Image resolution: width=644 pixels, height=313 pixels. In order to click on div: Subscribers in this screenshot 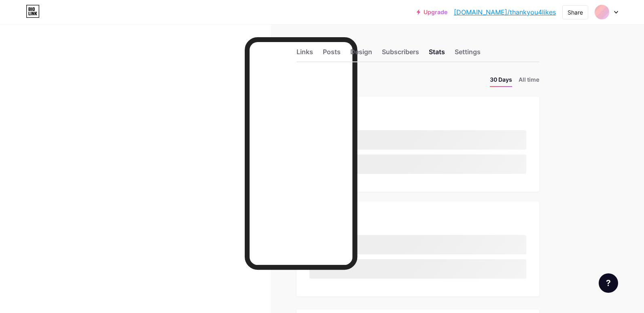, I will do `click(401, 54)`.